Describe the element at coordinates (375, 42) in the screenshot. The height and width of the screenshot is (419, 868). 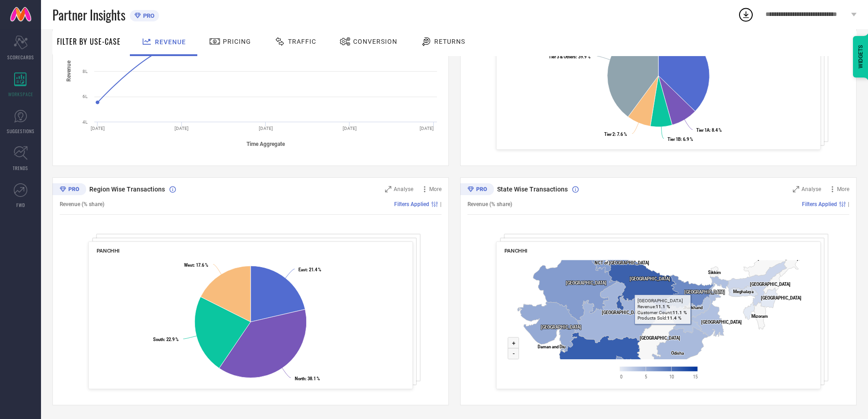
I see `span: Conversion` at that location.